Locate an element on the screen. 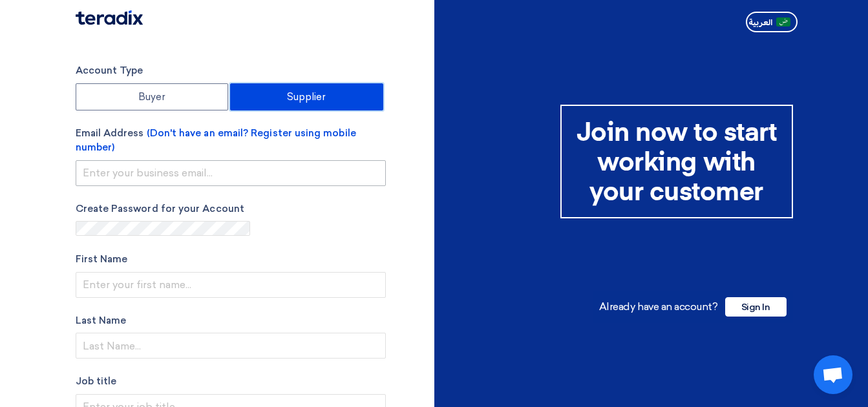  label: Create Password for your Account is located at coordinates (230, 209).